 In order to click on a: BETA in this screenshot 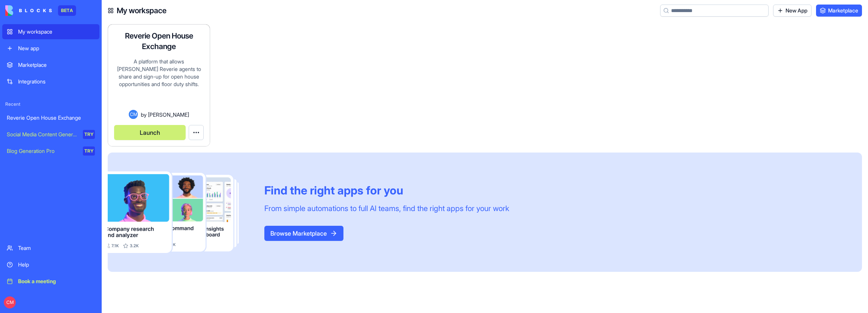, I will do `click(41, 10)`.